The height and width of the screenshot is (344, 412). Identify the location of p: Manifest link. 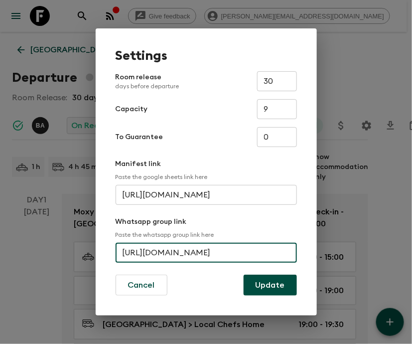
(206, 164).